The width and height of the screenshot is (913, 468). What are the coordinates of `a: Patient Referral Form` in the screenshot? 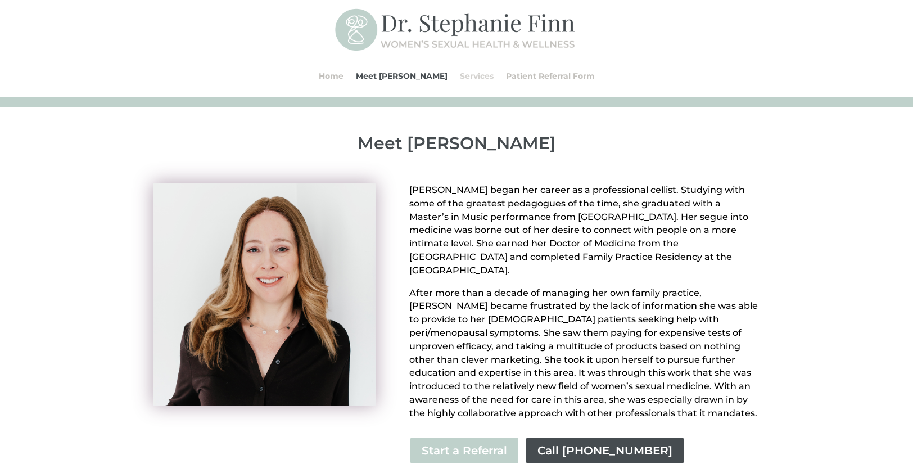 It's located at (551, 76).